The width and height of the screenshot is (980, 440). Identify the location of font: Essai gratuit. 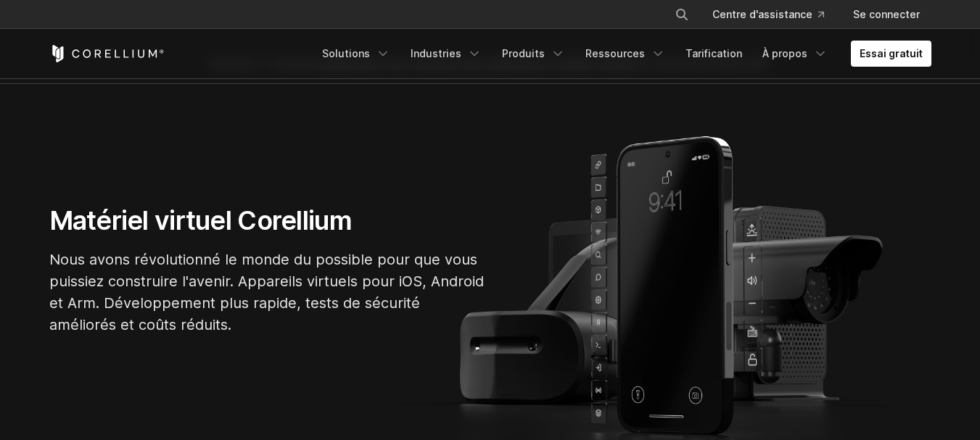
(891, 53).